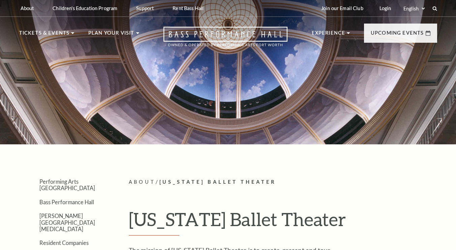 Image resolution: width=456 pixels, height=250 pixels. What do you see at coordinates (67, 202) in the screenshot?
I see `a: Bass Performance Hall` at bounding box center [67, 202].